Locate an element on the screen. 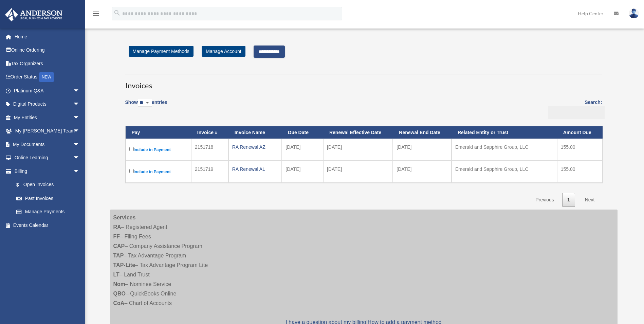 This screenshot has height=324, width=644. a: My Documentsarrow_drop_down is located at coordinates (47, 144).